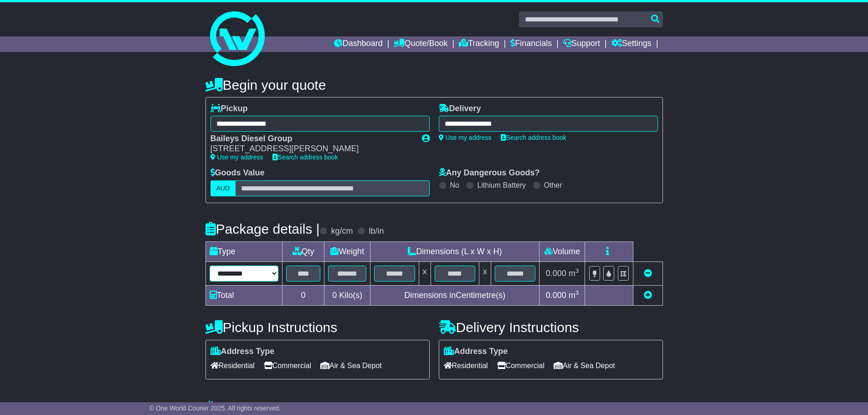  Describe the element at coordinates (562, 251) in the screenshot. I see `td: Volume` at that location.